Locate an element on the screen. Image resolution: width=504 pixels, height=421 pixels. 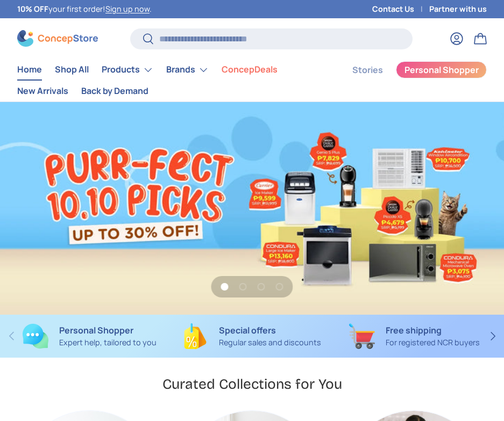
strong: 10% OFF is located at coordinates (33, 9).